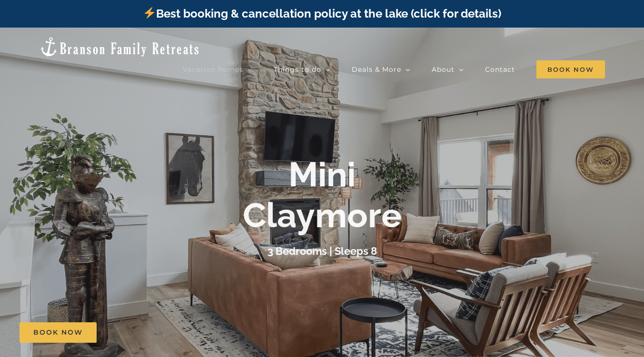  I want to click on span: About, so click(443, 70).